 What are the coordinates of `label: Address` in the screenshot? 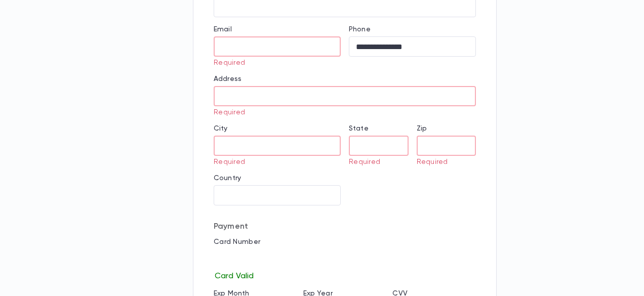 It's located at (227, 79).